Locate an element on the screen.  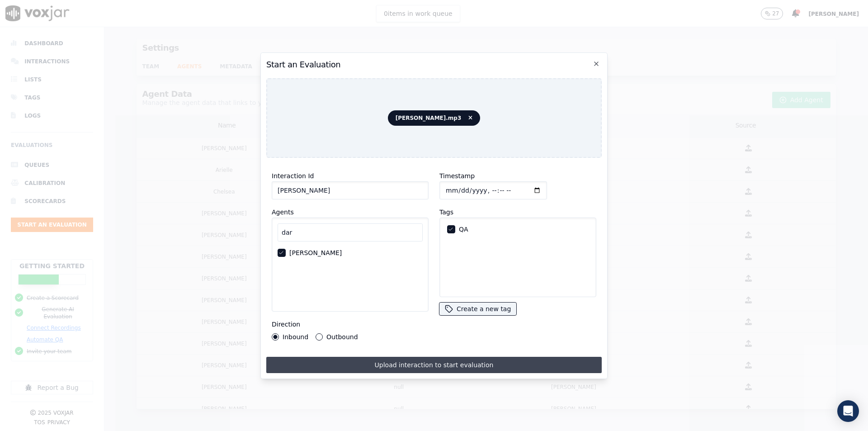
button: Upload interaction to start evaluation is located at coordinates (434, 365).